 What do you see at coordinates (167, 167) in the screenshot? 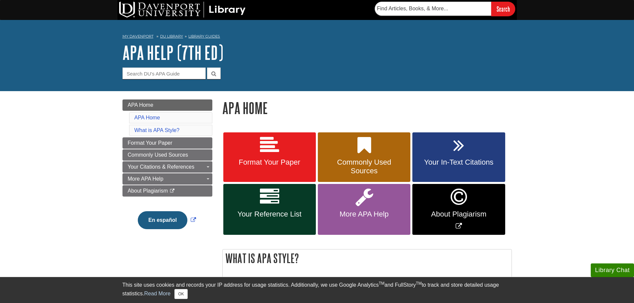
I see `a: Your Citations & References` at bounding box center [167, 167].